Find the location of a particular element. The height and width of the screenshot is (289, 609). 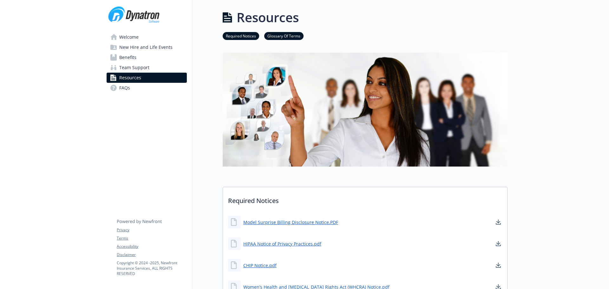

a: FAQs is located at coordinates (146, 88).